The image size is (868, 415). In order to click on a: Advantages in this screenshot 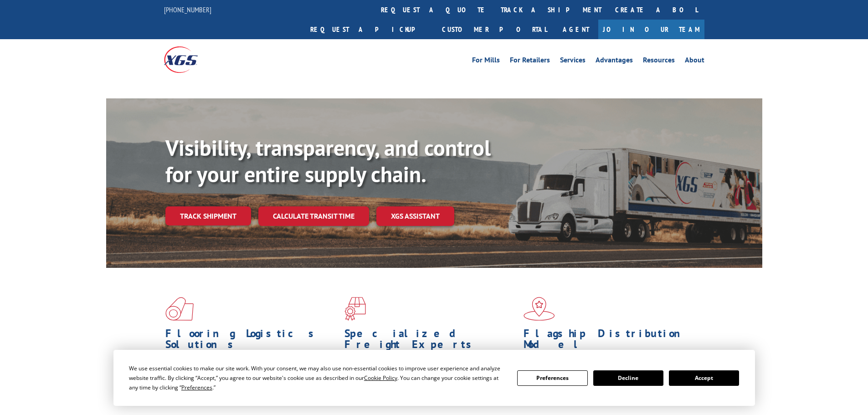, I will do `click(614, 62)`.